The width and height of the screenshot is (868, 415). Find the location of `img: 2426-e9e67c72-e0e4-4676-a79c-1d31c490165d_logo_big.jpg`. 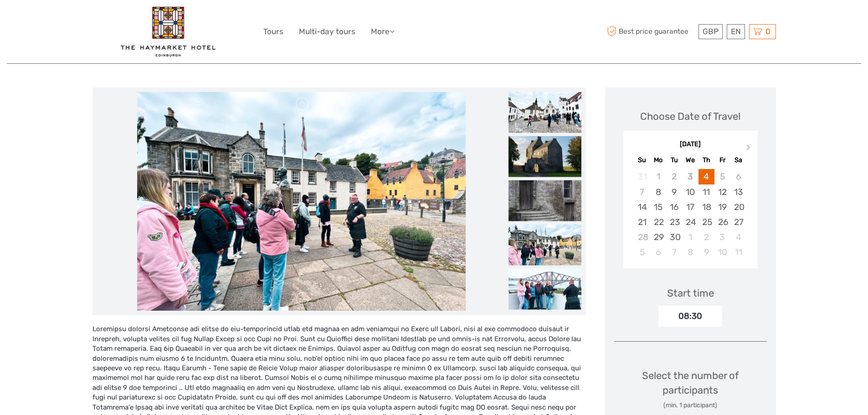

img: 2426-e9e67c72-e0e4-4676-a79c-1d31c490165d_logo_big.jpg is located at coordinates (168, 32).